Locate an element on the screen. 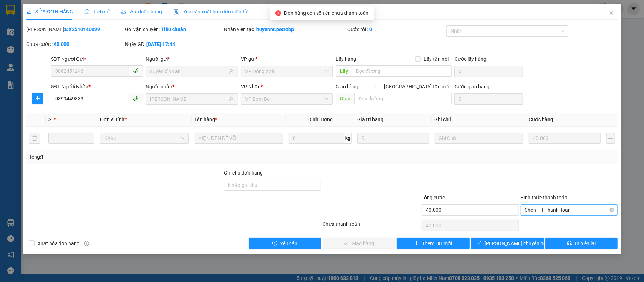 Image resolution: width=644 pixels, height=282 pixels. button: plusThêm ĐH mới is located at coordinates (433, 243).